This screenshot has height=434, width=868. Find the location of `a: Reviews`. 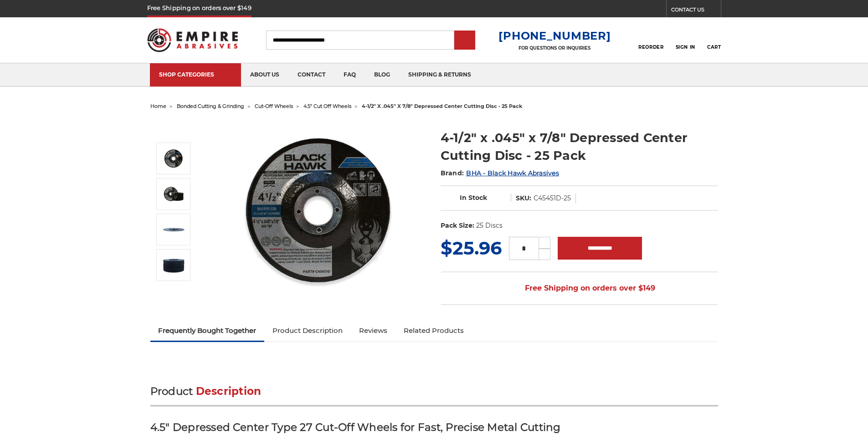

a: Reviews is located at coordinates (373, 331).